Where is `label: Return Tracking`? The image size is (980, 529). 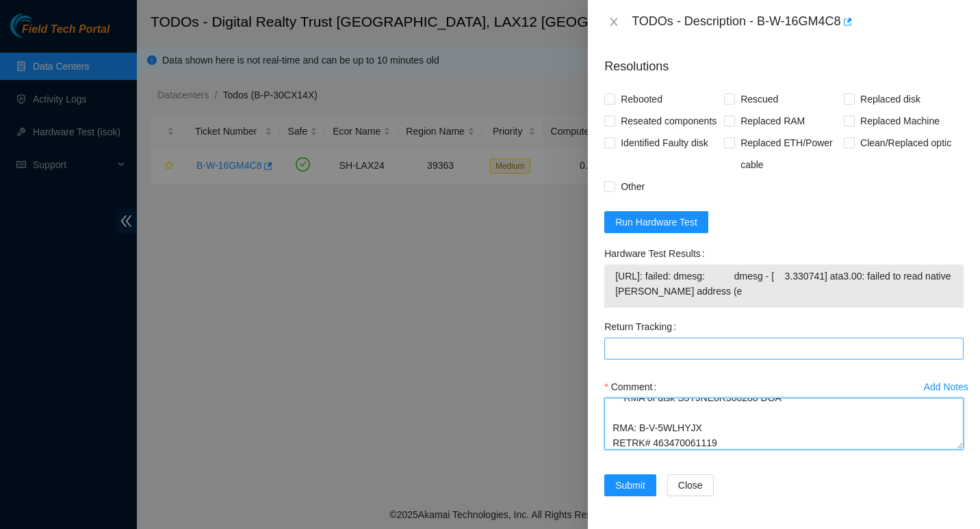
label: Return Tracking is located at coordinates (643, 327).